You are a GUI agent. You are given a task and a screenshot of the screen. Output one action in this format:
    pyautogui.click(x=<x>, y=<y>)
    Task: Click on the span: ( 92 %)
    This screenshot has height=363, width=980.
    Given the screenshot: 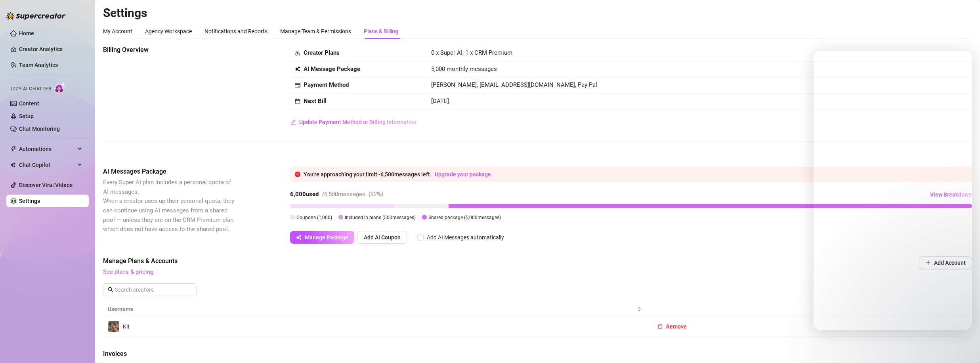 What is the action you would take?
    pyautogui.click(x=376, y=194)
    